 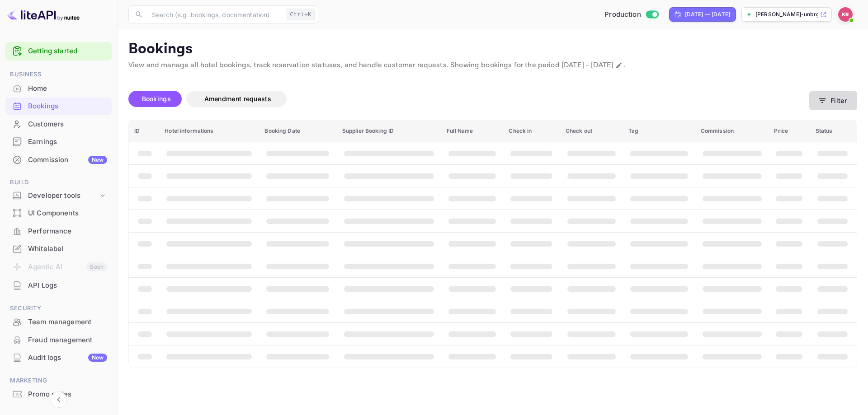 I want to click on img: LiteAPI logo, so click(x=43, y=14).